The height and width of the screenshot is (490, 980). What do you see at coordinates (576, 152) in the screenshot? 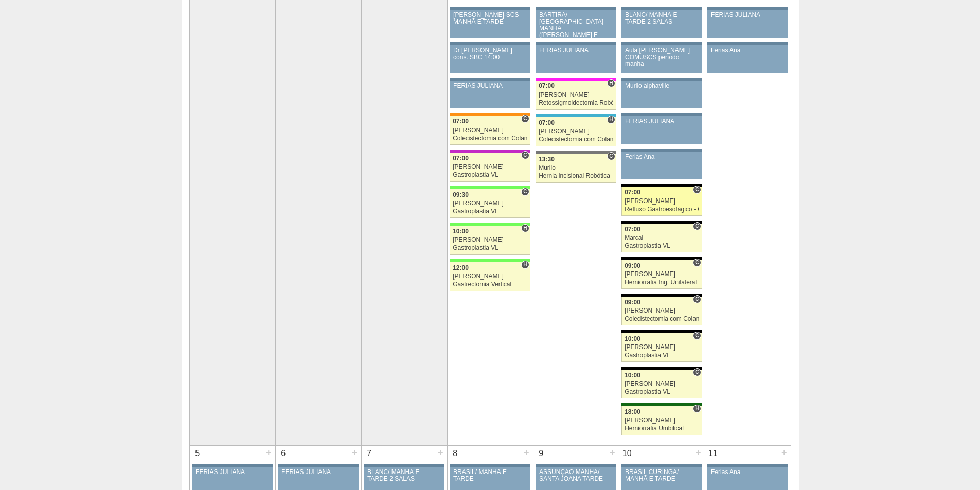
I see `div: Key: Santa Catarina` at bounding box center [576, 152].